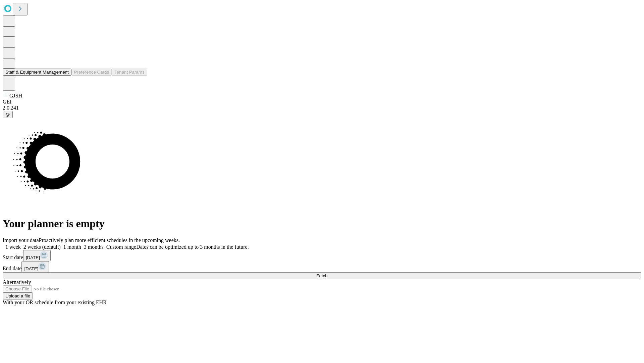  Describe the element at coordinates (72, 247) in the screenshot. I see `span: 1 month` at that location.